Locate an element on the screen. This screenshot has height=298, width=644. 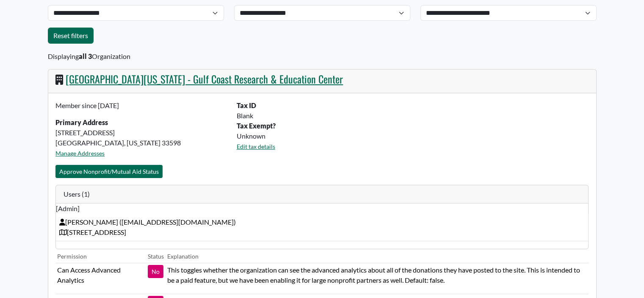
td: Can Access Advanced Analytics is located at coordinates (101, 278).